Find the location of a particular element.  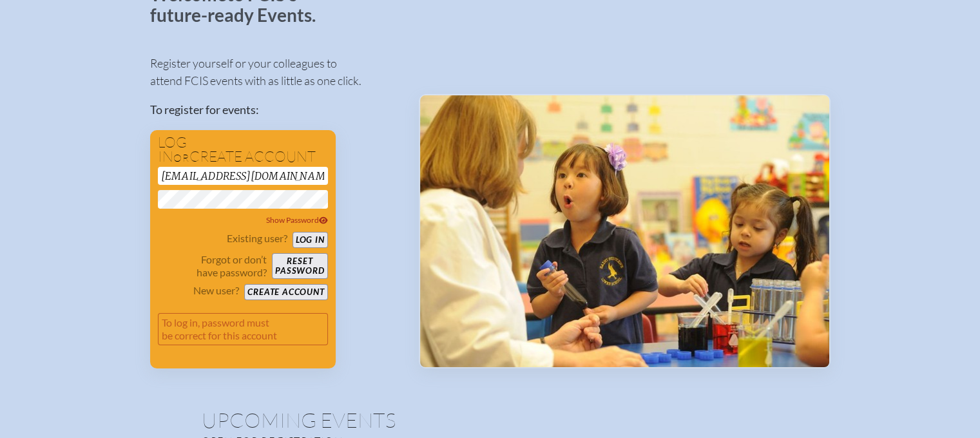

input: Email is located at coordinates (243, 176).